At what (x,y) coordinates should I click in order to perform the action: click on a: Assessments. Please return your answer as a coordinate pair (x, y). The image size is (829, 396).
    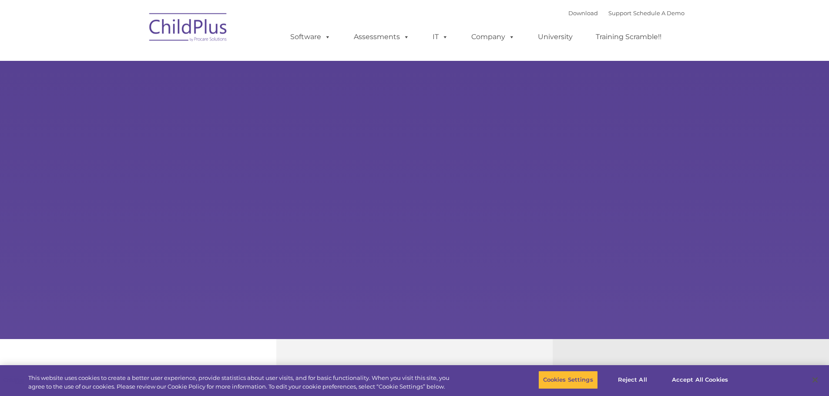
    Looking at the image, I should click on (382, 37).